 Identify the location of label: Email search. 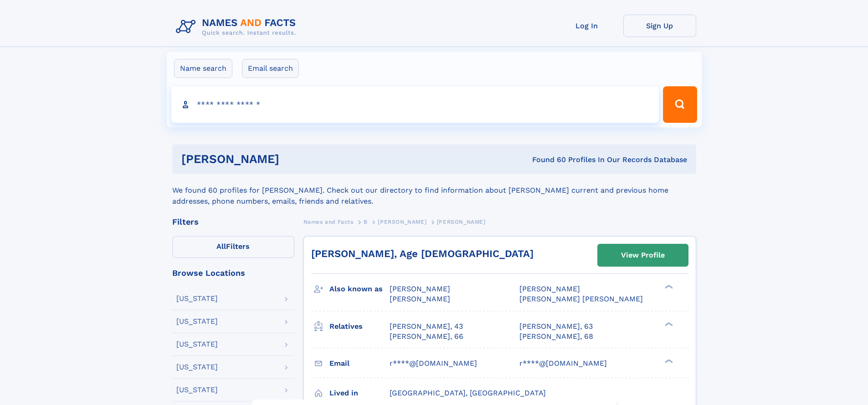
(270, 68).